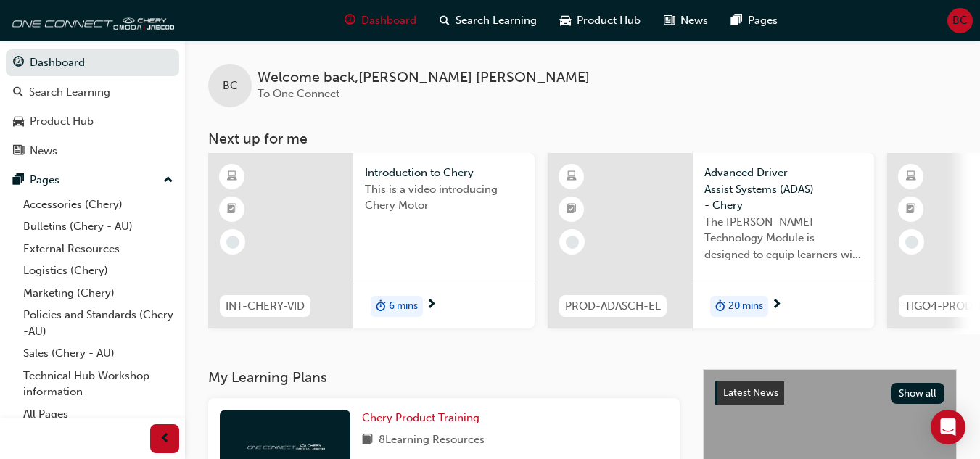 The image size is (980, 459). Describe the element at coordinates (444, 173) in the screenshot. I see `span: Introduction to Chery` at that location.